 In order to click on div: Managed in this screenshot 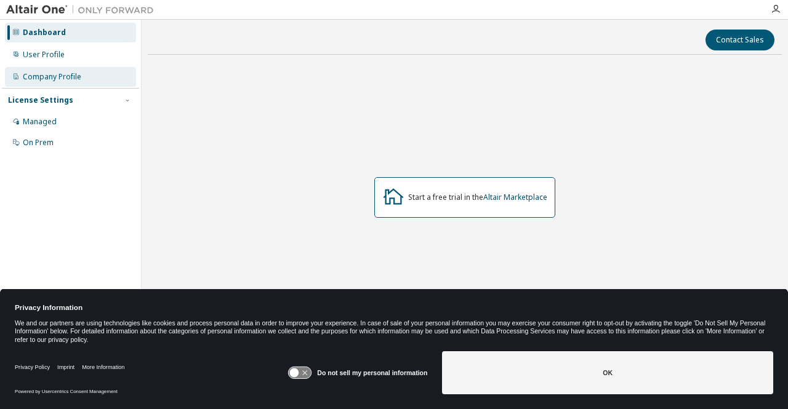, I will do `click(39, 122)`.